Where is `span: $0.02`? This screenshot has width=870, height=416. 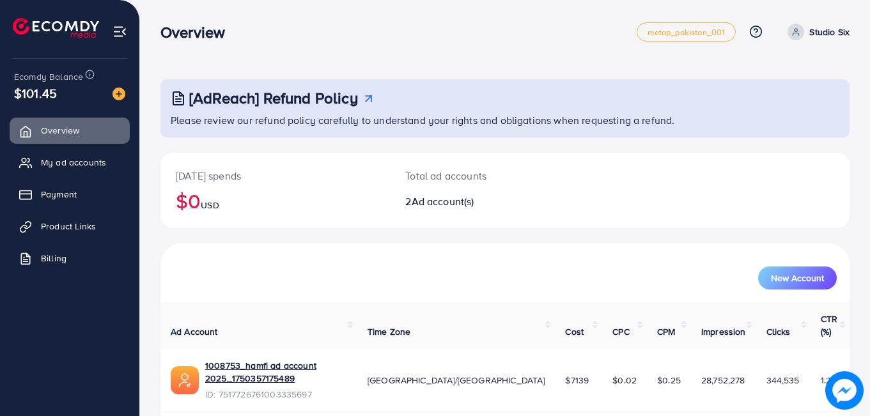
span: $0.02 is located at coordinates (624, 380).